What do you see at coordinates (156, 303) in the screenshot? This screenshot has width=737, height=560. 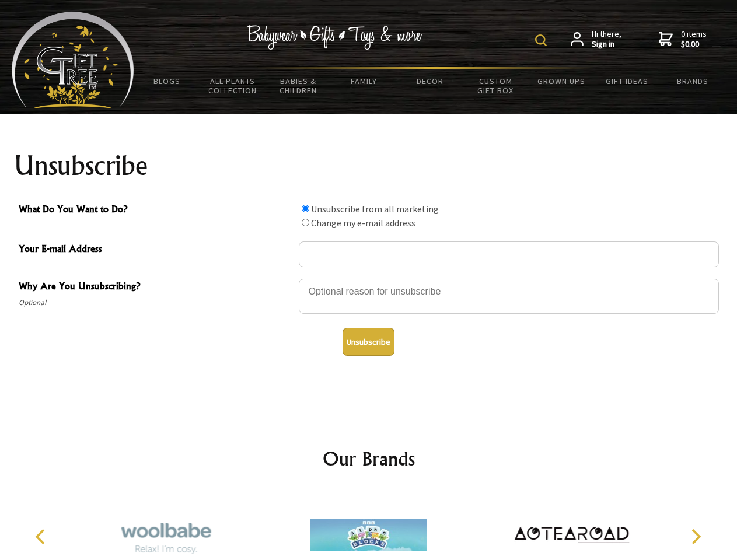 I see `span: Optional` at bounding box center [156, 303].